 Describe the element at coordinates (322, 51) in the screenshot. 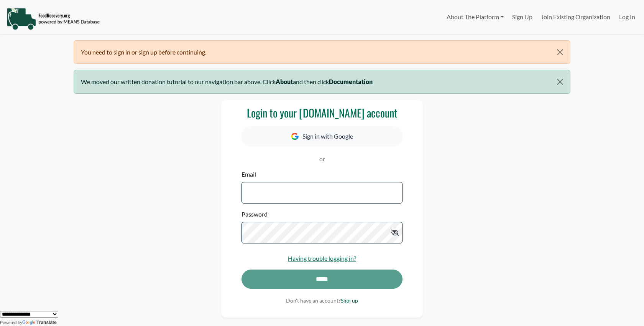

I see `div: You need to sign in or sign up before continuing.` at that location.